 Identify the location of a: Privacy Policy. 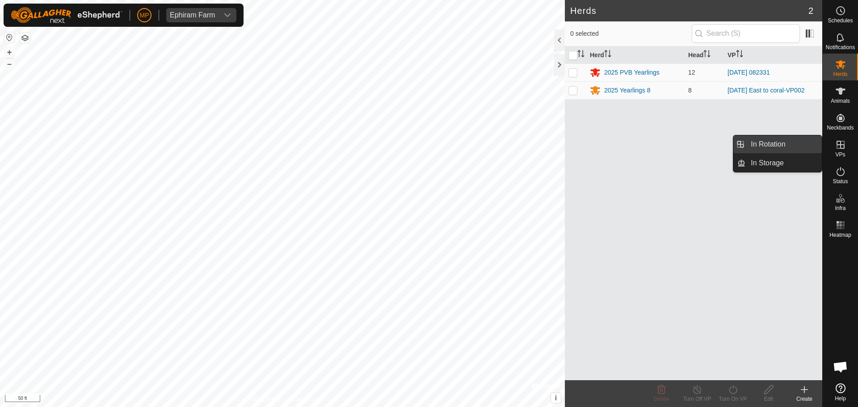
(264, 399).